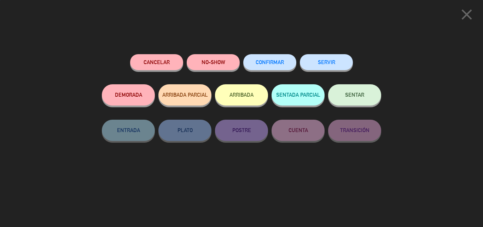 This screenshot has height=227, width=483. Describe the element at coordinates (157, 62) in the screenshot. I see `button: Cancelar` at that location.